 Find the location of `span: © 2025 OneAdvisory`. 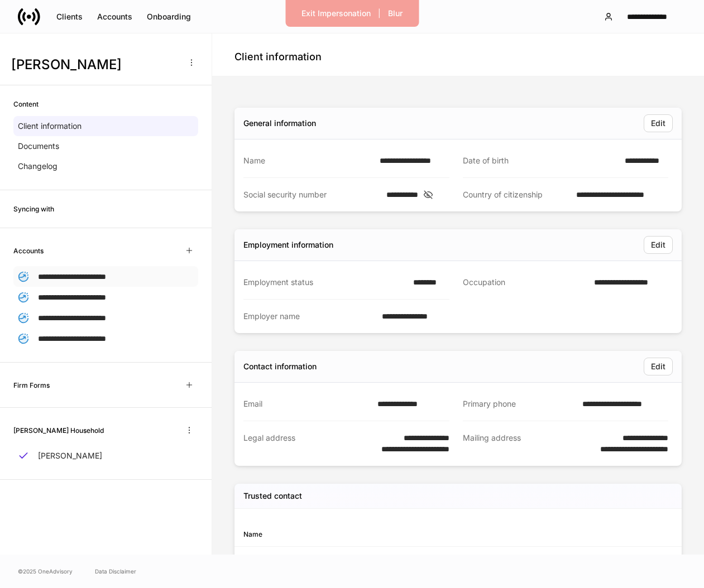

span: © 2025 OneAdvisory is located at coordinates (45, 572).